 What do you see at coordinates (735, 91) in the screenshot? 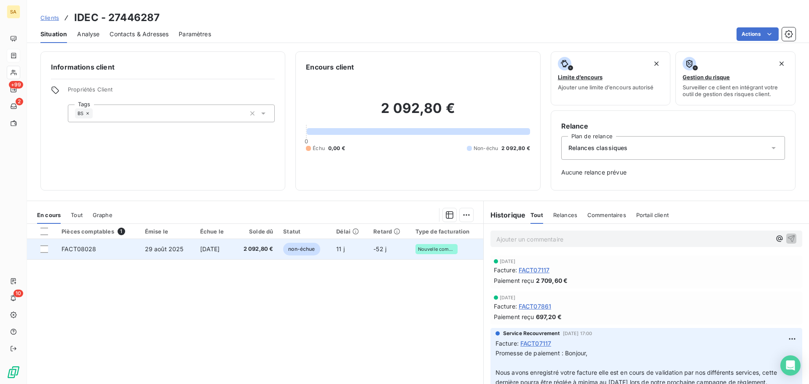
I see `span: Surveiller ce client en intégrant votre outil de gestion des risques client.` at bounding box center [735, 91].